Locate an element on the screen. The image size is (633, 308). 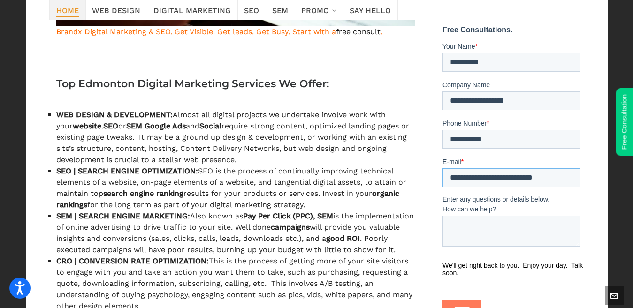
span: Digital Marketing is located at coordinates (192, 10).